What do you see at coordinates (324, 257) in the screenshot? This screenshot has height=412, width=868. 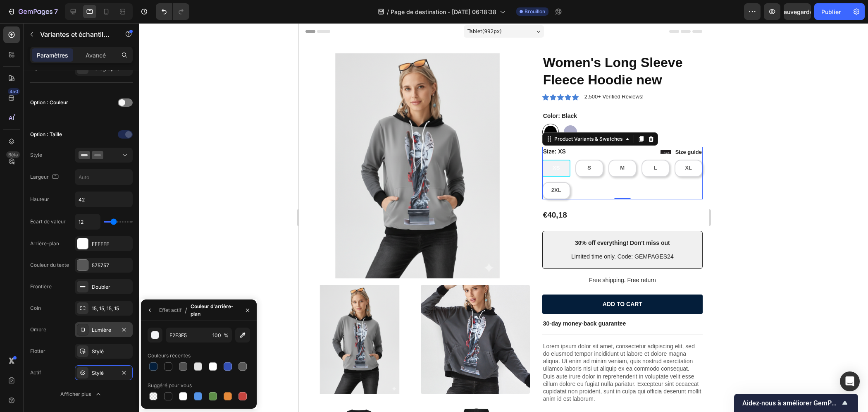 I see `p: Free shipping. Free return` at bounding box center [324, 257].